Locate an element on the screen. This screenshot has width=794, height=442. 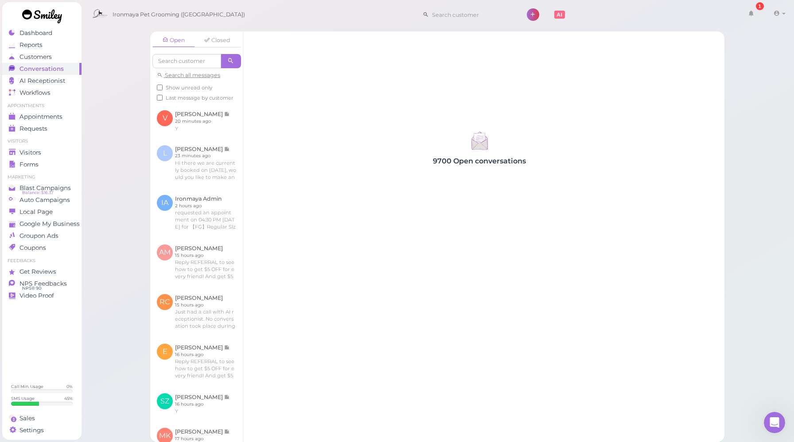
a: Dashboard is located at coordinates (42, 33).